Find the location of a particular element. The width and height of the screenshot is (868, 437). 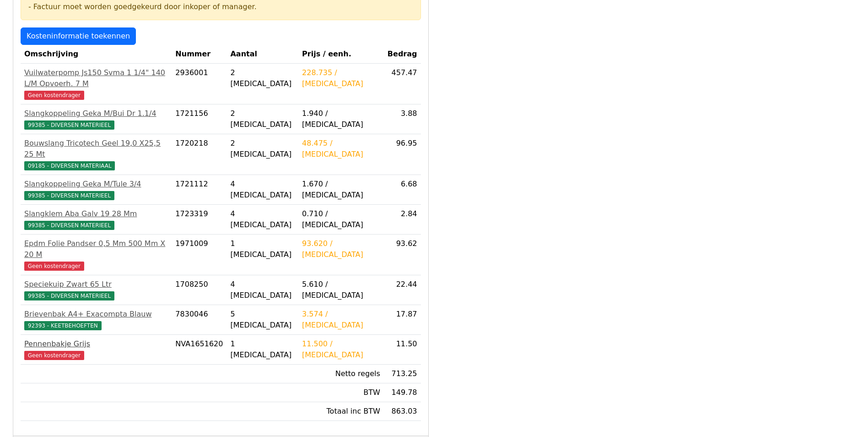

td: 2.84 is located at coordinates (403, 219).